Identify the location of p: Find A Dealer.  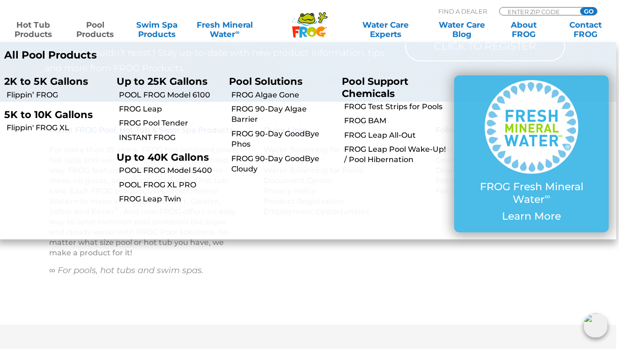
(463, 11).